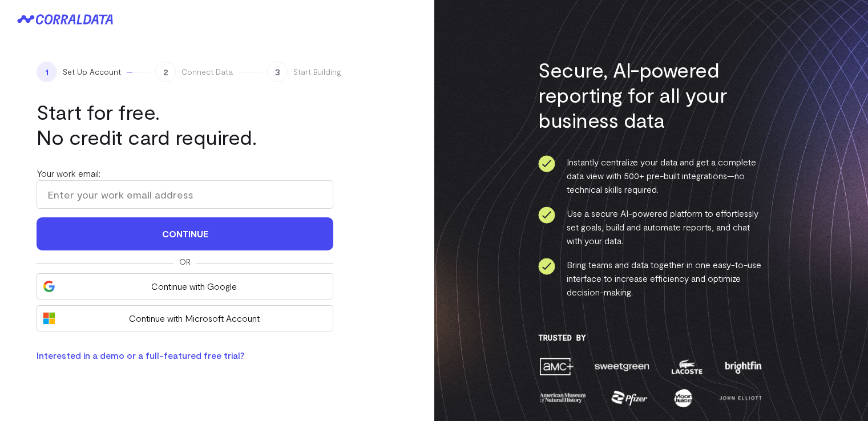  Describe the element at coordinates (650, 176) in the screenshot. I see `li: Instantly centralize your data and get a complete data view with 500+ pre-built integrations—no t...` at that location.